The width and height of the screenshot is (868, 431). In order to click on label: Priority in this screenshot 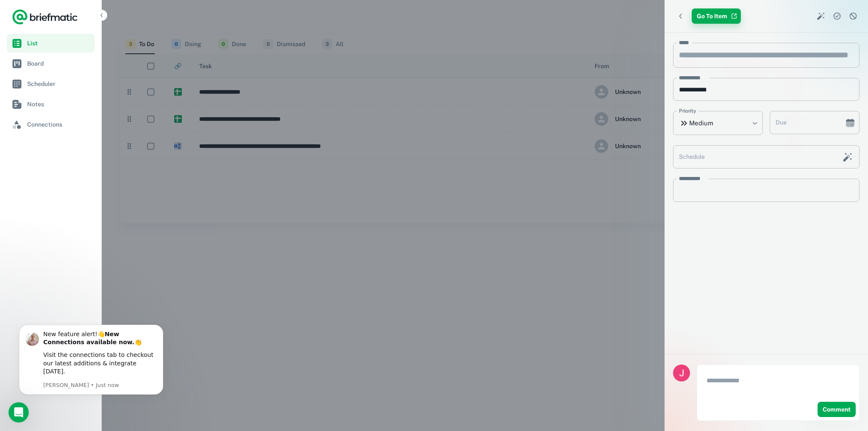, I will do `click(688, 111)`.